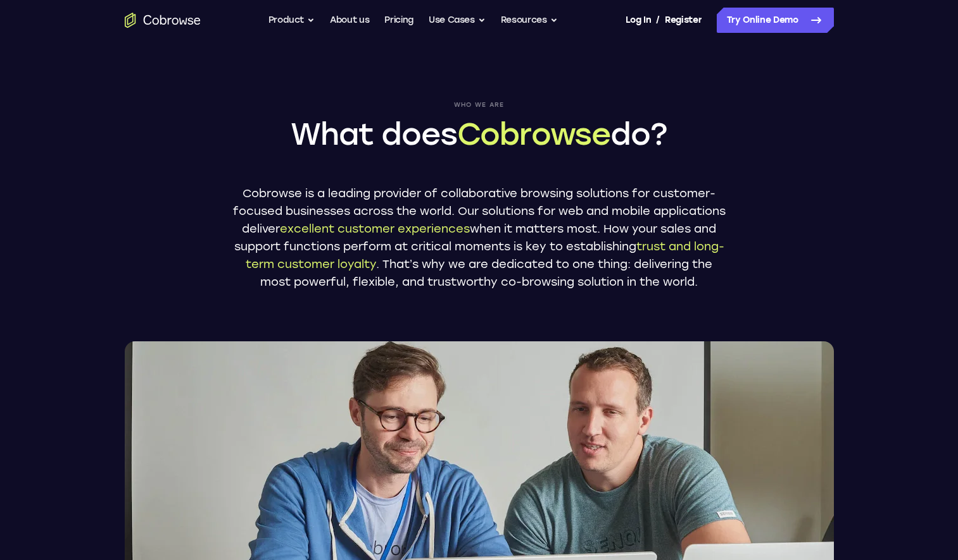 The height and width of the screenshot is (560, 958). What do you see at coordinates (683, 21) in the screenshot?
I see `a: Register` at bounding box center [683, 21].